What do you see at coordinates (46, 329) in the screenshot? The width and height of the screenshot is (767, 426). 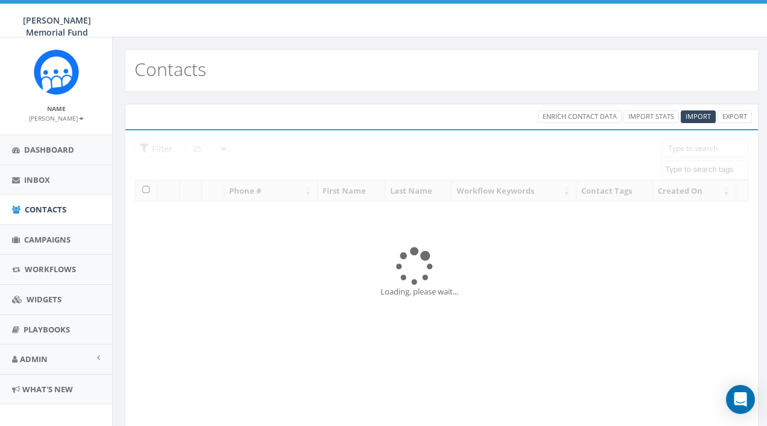 I see `span: Playbooks` at bounding box center [46, 329].